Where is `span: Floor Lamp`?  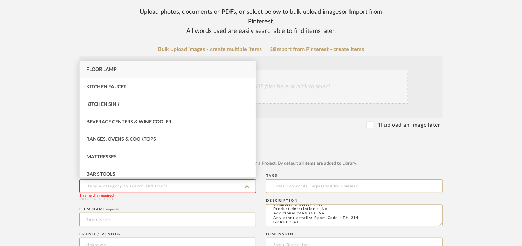 span: Floor Lamp is located at coordinates (102, 70).